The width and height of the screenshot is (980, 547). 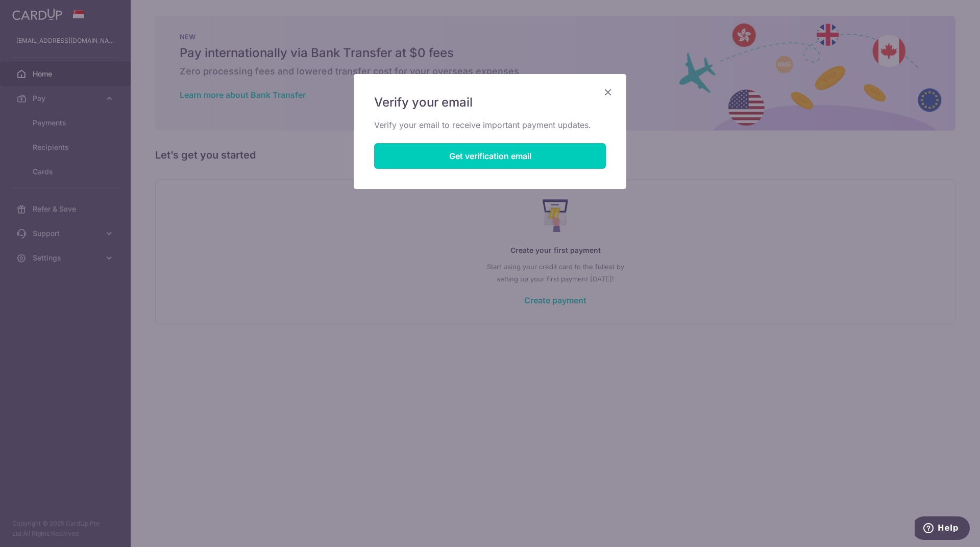 What do you see at coordinates (423, 102) in the screenshot?
I see `span: Verify your email` at bounding box center [423, 102].